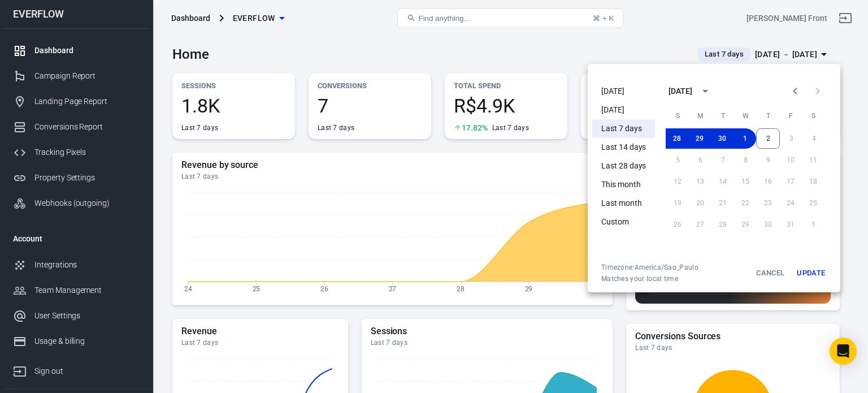 This screenshot has height=393, width=868. Describe the element at coordinates (746, 116) in the screenshot. I see `span: Wednesday` at that location.